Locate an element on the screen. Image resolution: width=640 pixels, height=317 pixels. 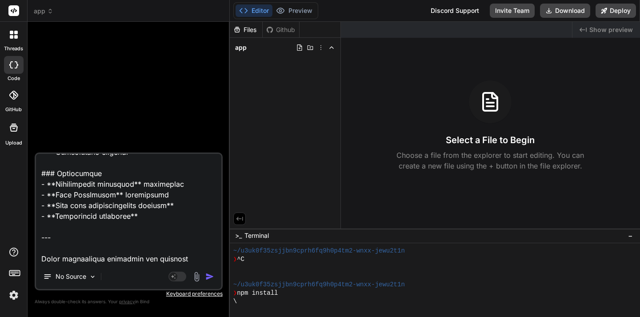
img: Pick Models is located at coordinates (92, 276).